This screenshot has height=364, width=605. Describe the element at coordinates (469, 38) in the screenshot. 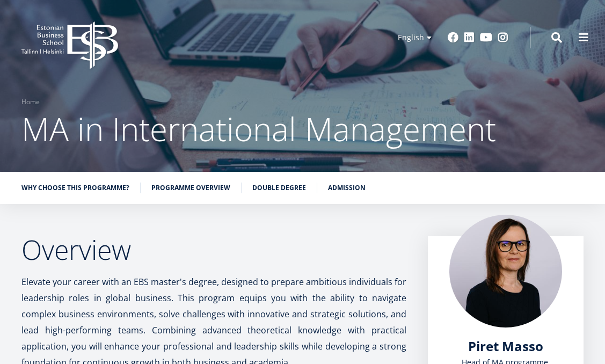

I see `a: Linkedin` at that location.